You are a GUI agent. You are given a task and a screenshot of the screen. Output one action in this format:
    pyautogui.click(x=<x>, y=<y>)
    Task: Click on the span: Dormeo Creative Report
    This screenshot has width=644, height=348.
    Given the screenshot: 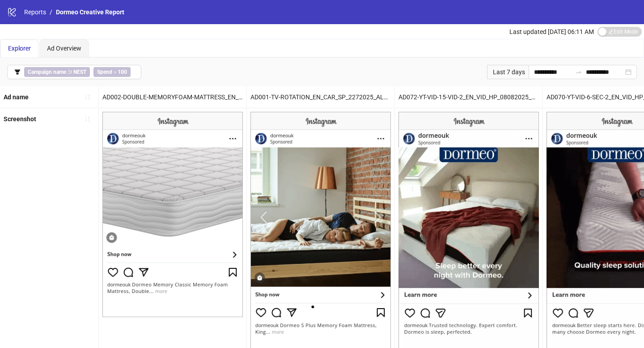 What is the action you would take?
    pyautogui.click(x=90, y=12)
    